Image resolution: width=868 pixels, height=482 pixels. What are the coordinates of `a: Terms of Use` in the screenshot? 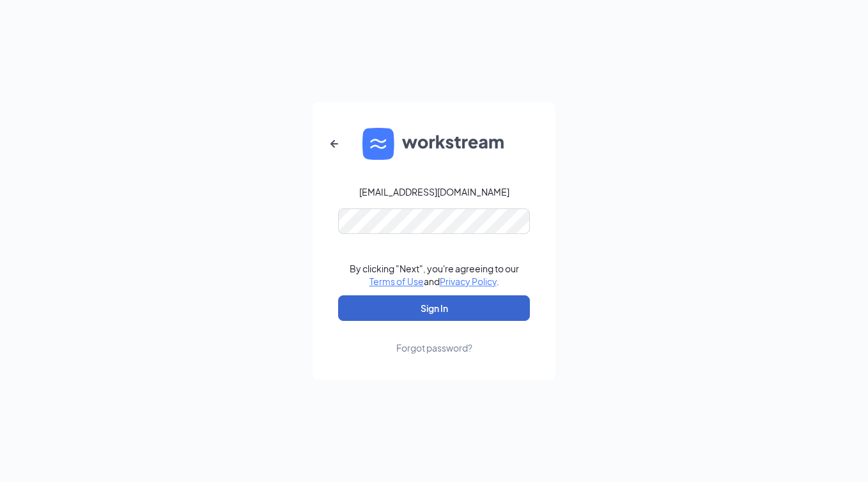 It's located at (396, 281).